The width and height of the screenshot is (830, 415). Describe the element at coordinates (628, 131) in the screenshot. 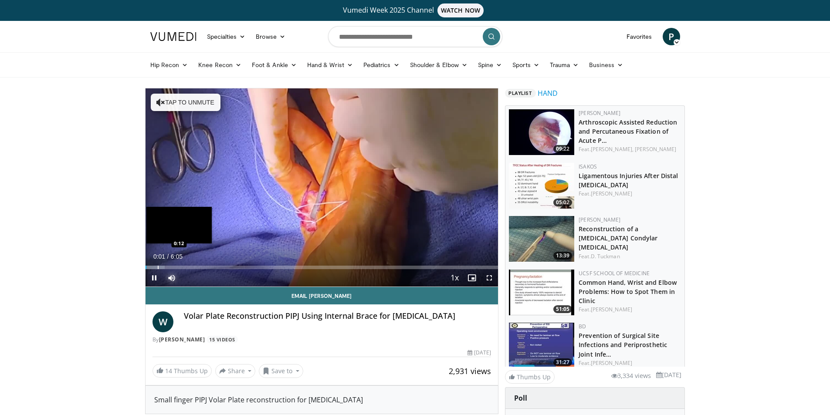

I see `a: Arthroscopic Assisted Reduction and Percutaneous Fixation of Acute P…` at that location.